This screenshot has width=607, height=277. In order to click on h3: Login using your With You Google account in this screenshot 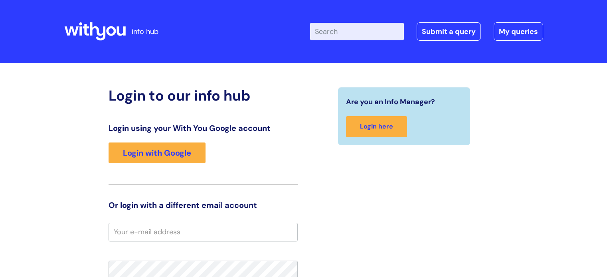, I will do `click(203, 128)`.